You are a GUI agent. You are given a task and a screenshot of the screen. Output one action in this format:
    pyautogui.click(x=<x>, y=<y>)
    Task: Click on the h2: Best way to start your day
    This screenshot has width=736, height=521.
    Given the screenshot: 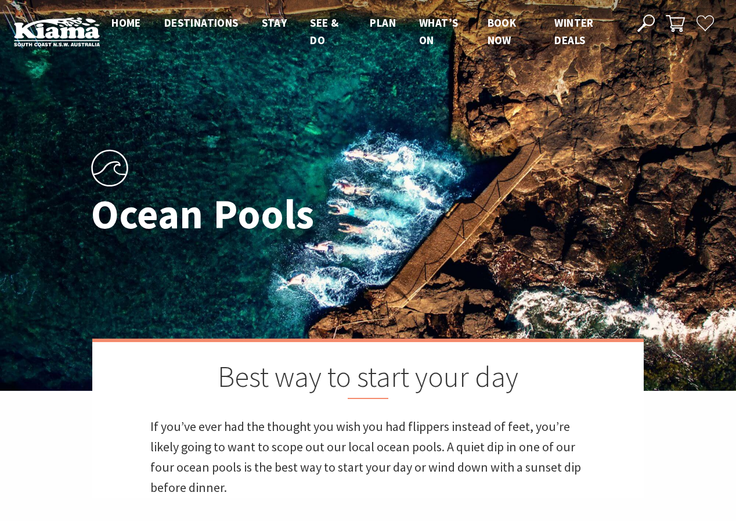 What is the action you would take?
    pyautogui.click(x=368, y=379)
    